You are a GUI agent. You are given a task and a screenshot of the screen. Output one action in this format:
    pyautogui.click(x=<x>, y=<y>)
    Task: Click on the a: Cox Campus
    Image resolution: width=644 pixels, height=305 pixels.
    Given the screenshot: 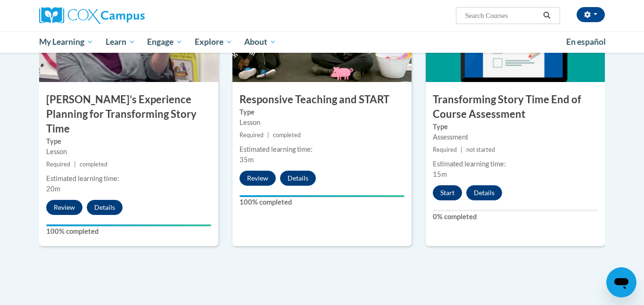 What is the action you would take?
    pyautogui.click(x=129, y=15)
    